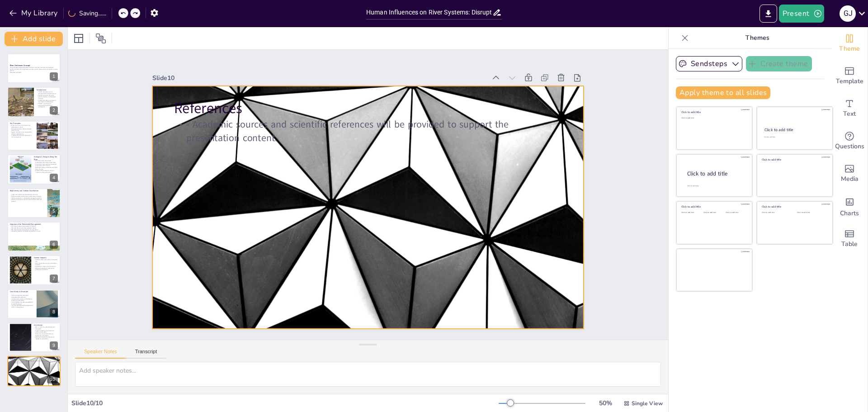  Describe the element at coordinates (46, 266) in the screenshot. I see `p: Urbanization impacts river ecosystems.` at that location.